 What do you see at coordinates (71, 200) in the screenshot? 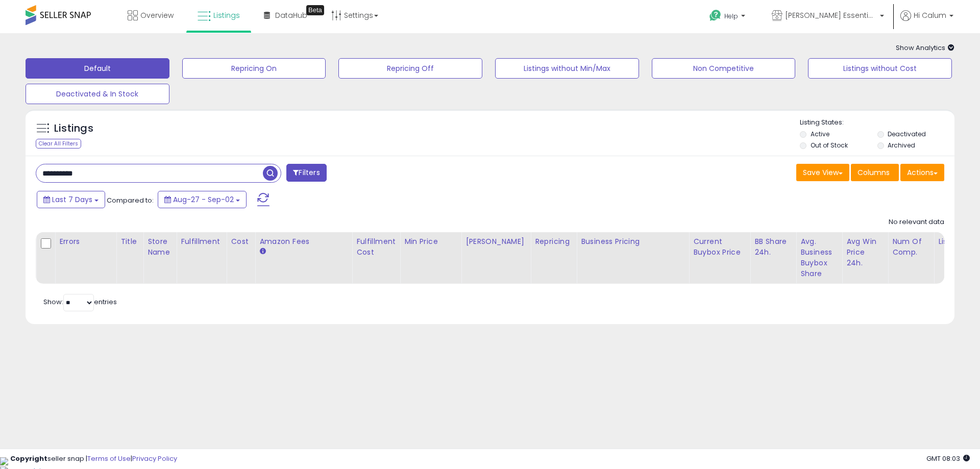
I see `button: Last 7 Days` at bounding box center [71, 200].